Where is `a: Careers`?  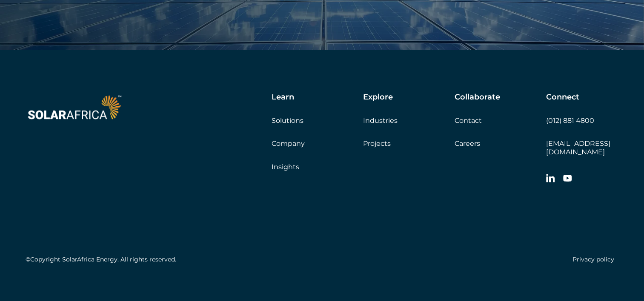 a: Careers is located at coordinates (467, 143).